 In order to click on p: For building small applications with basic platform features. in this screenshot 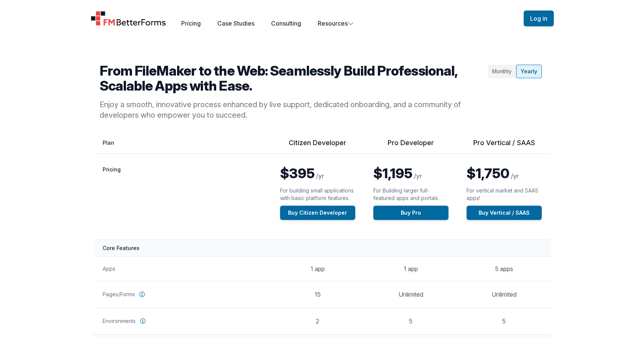, I will do `click(318, 194)`.